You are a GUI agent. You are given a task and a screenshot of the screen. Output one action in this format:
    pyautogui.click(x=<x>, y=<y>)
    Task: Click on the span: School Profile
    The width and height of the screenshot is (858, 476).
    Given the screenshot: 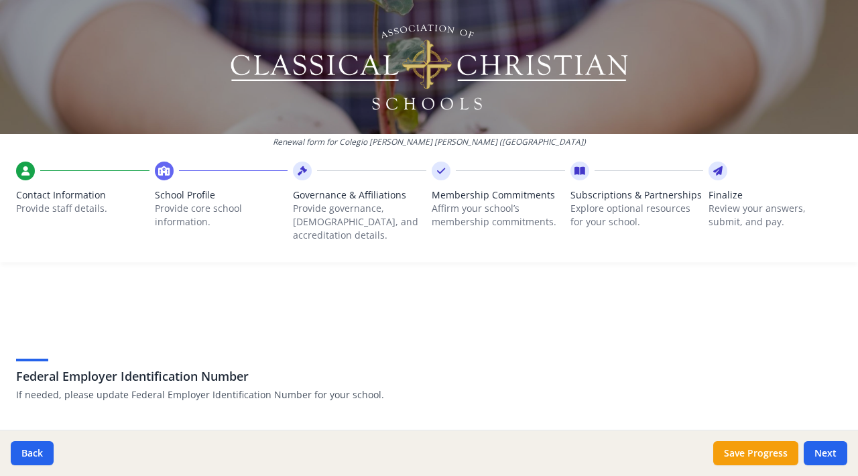 What is the action you would take?
    pyautogui.click(x=221, y=195)
    